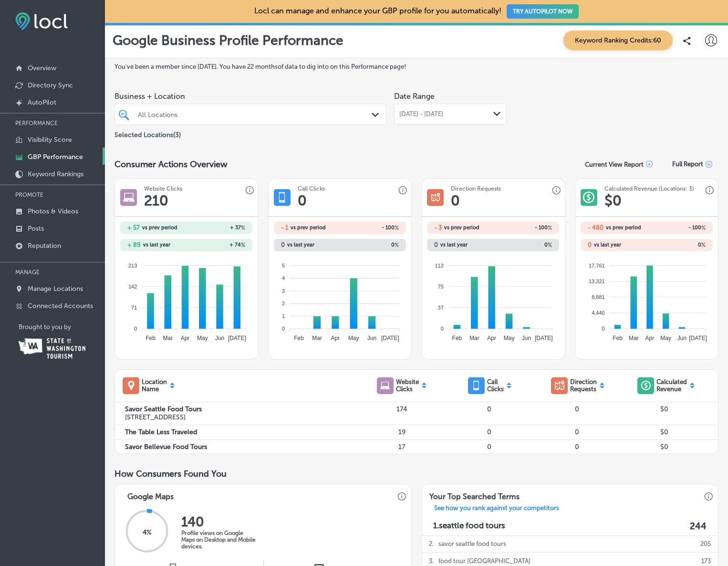 The width and height of the screenshot is (728, 566). What do you see at coordinates (251, 96) in the screenshot?
I see `span: Business + Location` at bounding box center [251, 96].